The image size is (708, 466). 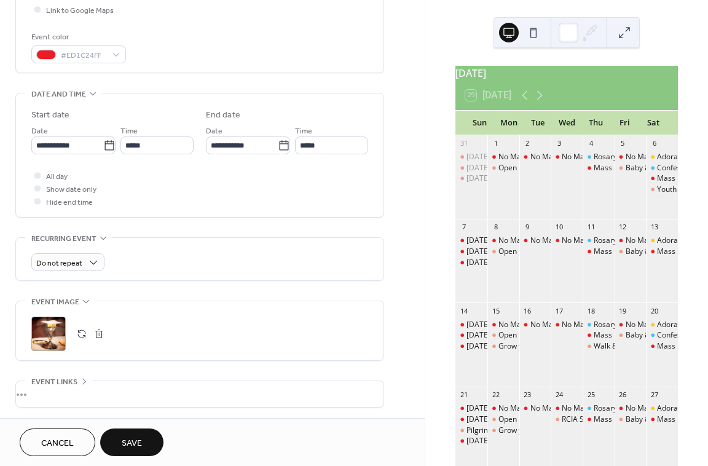 What do you see at coordinates (622, 143) in the screenshot?
I see `div: 5` at bounding box center [622, 143].